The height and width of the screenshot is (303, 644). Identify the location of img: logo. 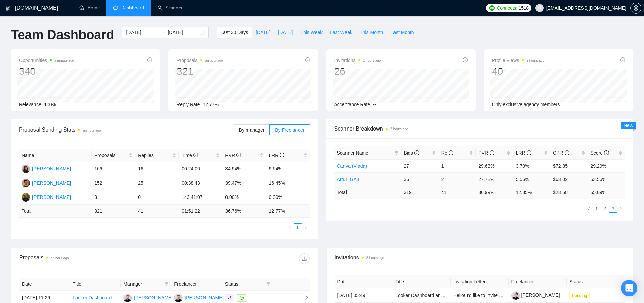
(8, 9).